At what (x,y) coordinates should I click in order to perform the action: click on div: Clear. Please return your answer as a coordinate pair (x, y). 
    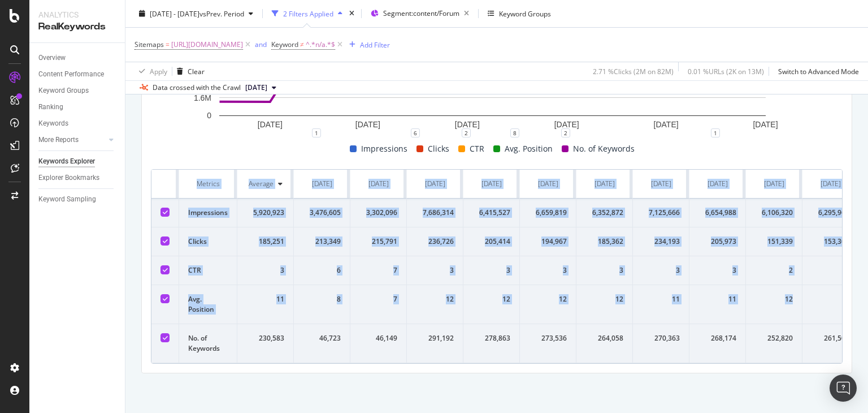
    Looking at the image, I should click on (196, 71).